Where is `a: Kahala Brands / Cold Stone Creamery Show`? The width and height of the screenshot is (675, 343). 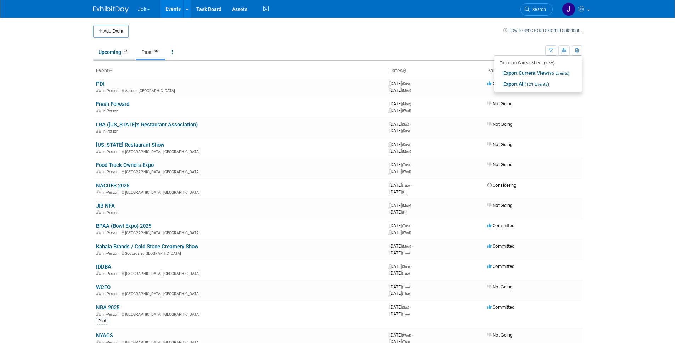 a: Kahala Brands / Cold Stone Creamery Show is located at coordinates (147, 247).